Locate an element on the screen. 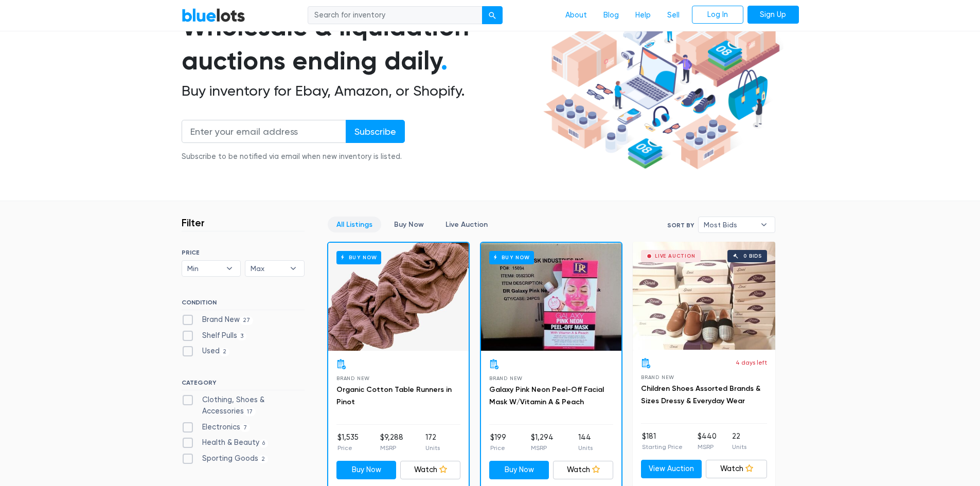 The width and height of the screenshot is (980, 486). li: 172 is located at coordinates (433, 442).